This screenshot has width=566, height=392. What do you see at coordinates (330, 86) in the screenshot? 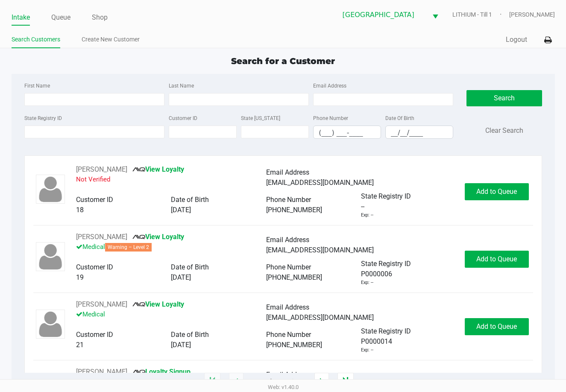
I see `label: Email Address` at bounding box center [330, 86].